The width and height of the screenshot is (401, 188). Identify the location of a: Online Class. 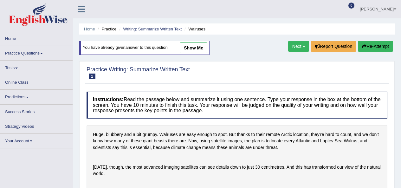
(36, 81).